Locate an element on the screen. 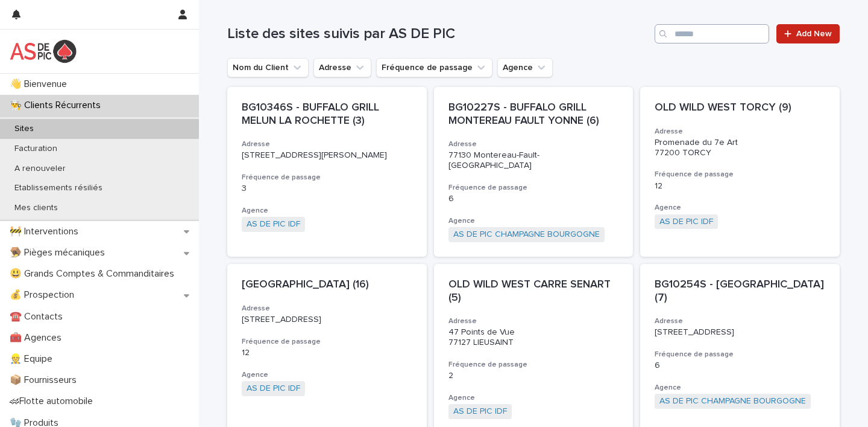  p: 3 is located at coordinates (327, 188).